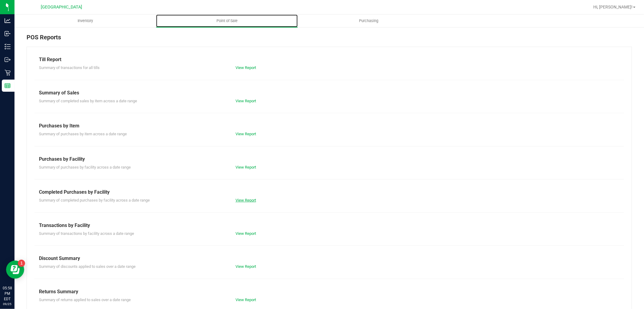 The height and width of the screenshot is (309, 644). What do you see at coordinates (329, 192) in the screenshot?
I see `div: Completed Purchases by Facility` at bounding box center [329, 192].